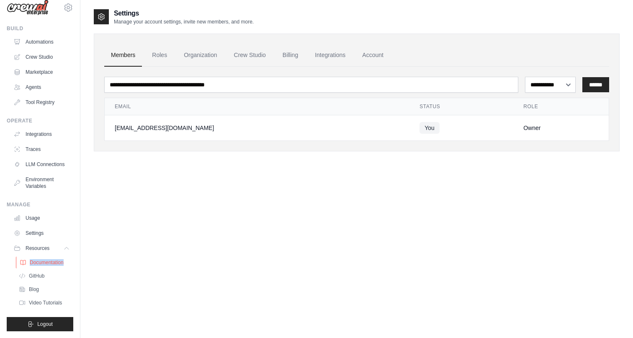 The width and height of the screenshot is (633, 338). I want to click on a: Account, so click(373, 55).